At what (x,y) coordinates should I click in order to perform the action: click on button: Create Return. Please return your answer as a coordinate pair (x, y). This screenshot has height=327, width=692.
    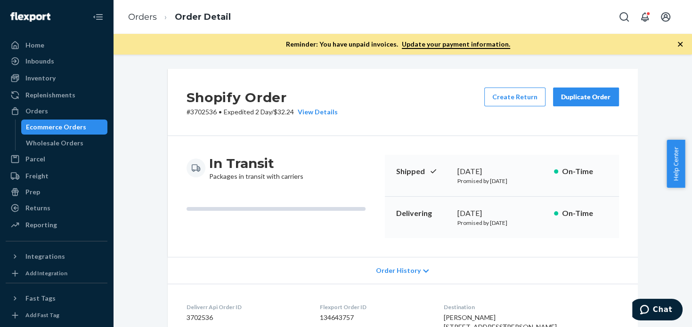
    Looking at the image, I should click on (515, 97).